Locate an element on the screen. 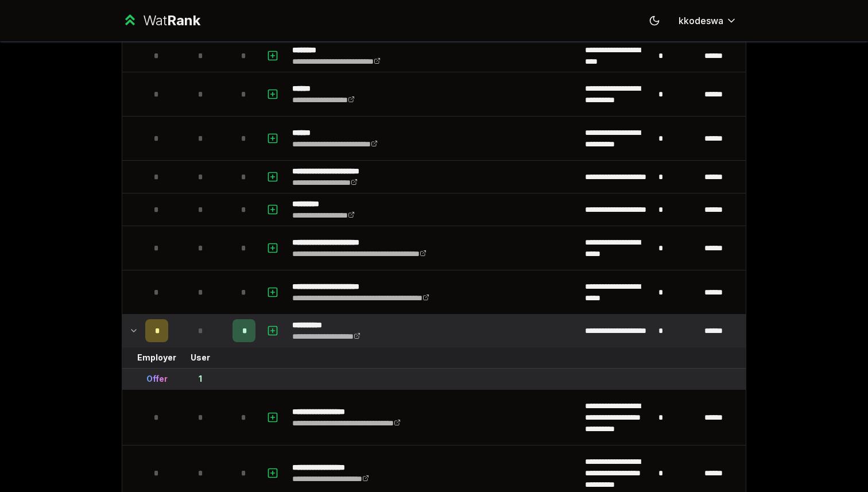 The width and height of the screenshot is (868, 492). td: User is located at coordinates (201, 358).